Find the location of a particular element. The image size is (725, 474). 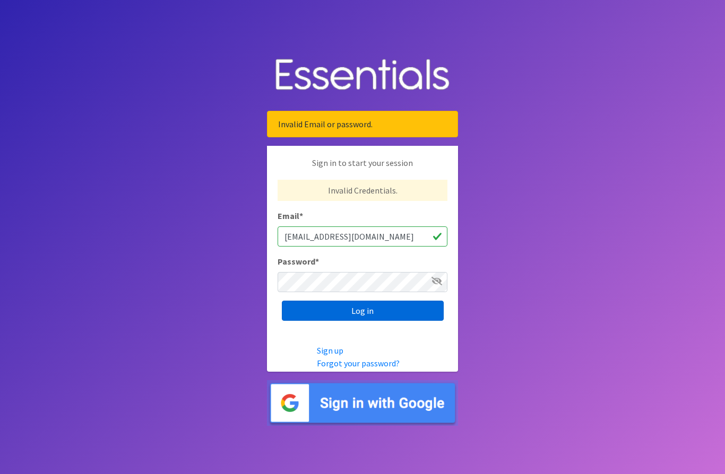

img: Sign in with Google is located at coordinates (362, 403).